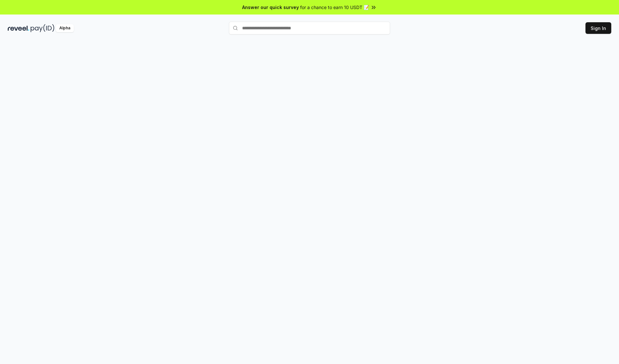 Image resolution: width=619 pixels, height=364 pixels. I want to click on img: pay_id, so click(42, 28).